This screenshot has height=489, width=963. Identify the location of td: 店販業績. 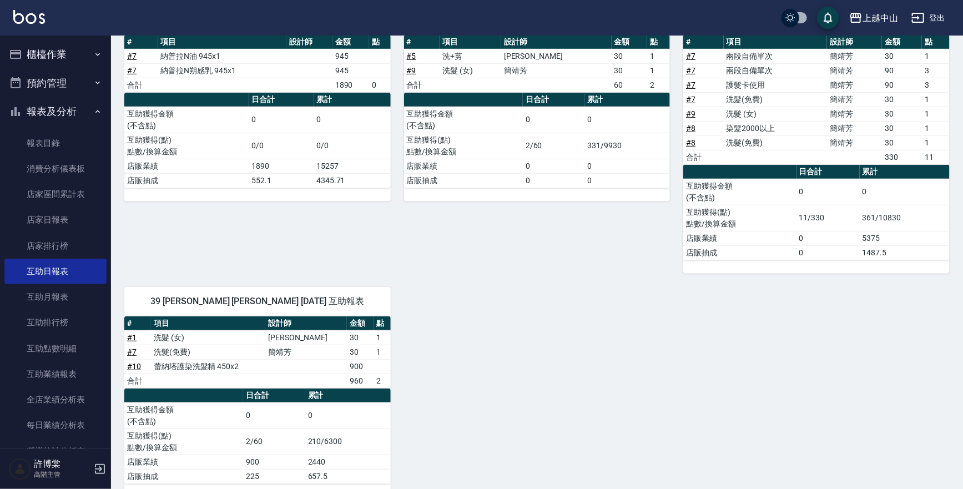
(739, 238).